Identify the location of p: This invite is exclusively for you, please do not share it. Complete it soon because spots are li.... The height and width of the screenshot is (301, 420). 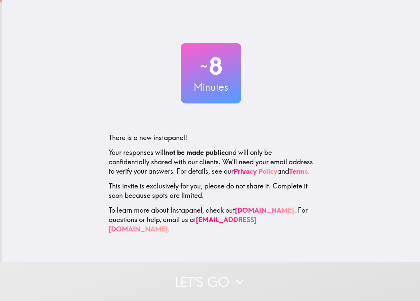
(211, 191).